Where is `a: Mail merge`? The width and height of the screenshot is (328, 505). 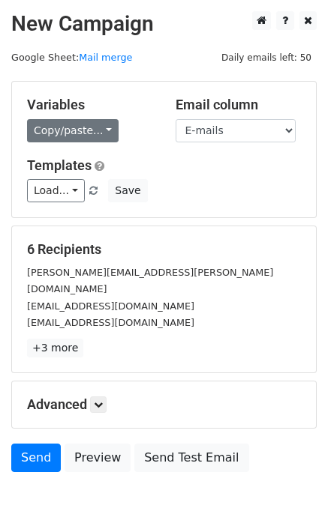
a: Mail merge is located at coordinates (105, 57).